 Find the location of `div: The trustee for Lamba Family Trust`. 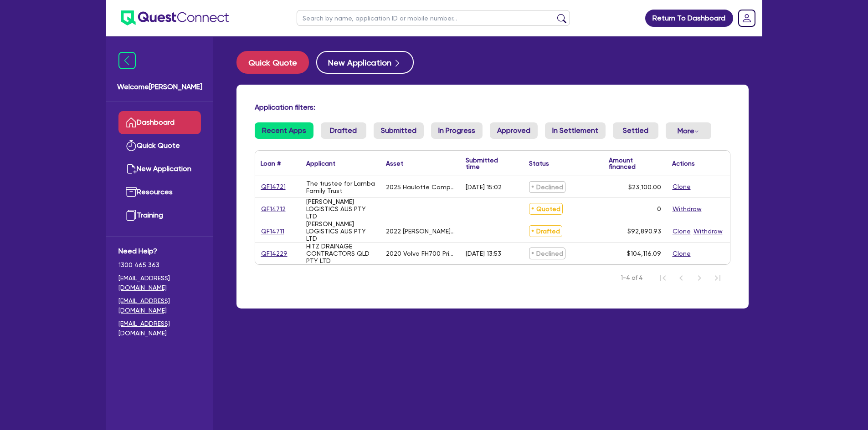

div: The trustee for Lamba Family Trust is located at coordinates (340, 187).